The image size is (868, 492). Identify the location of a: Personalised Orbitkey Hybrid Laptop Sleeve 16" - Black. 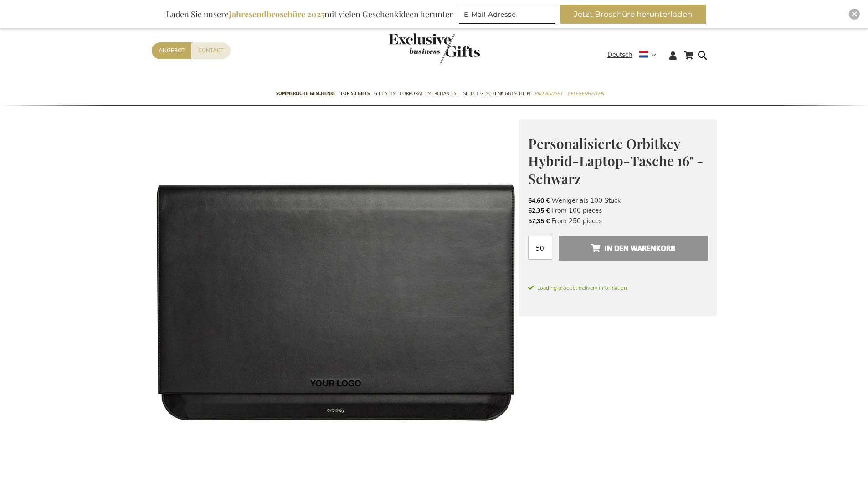
(336, 303).